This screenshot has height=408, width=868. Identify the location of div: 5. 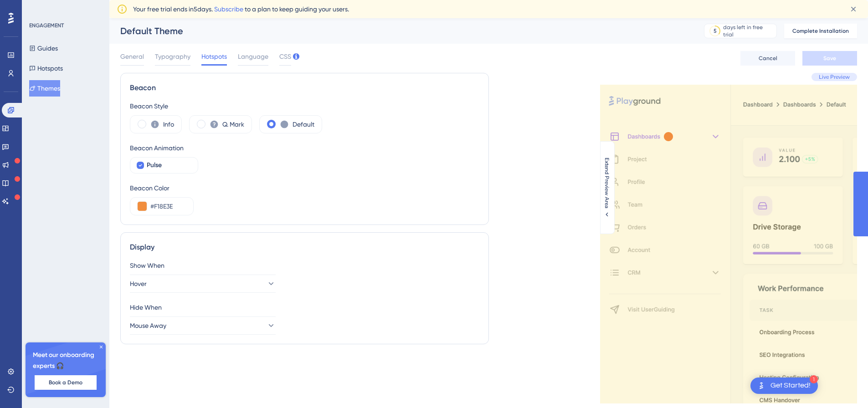
(716, 31).